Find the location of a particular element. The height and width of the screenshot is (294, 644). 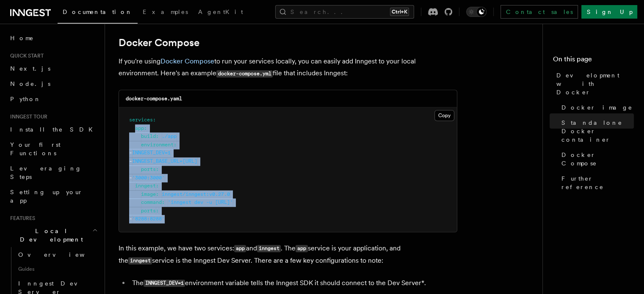

span: Leveraging Steps is located at coordinates (46, 173).